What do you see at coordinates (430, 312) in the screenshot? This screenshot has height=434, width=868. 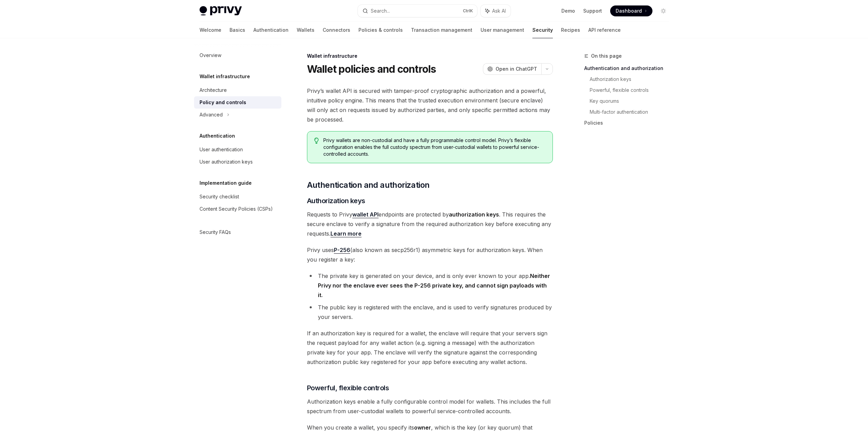 I see `li: The public key is registered with the enclave, and is used to verify signatures produced by your ...` at bounding box center [430, 312].